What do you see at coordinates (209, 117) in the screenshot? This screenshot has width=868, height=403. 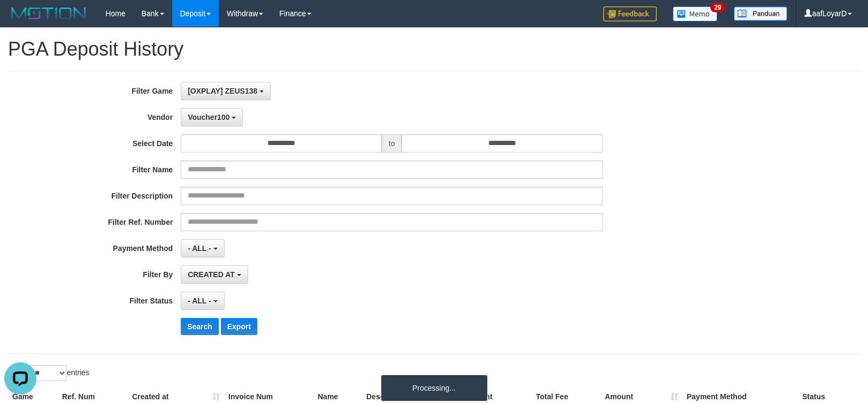 I see `span: Voucher100` at bounding box center [209, 117].